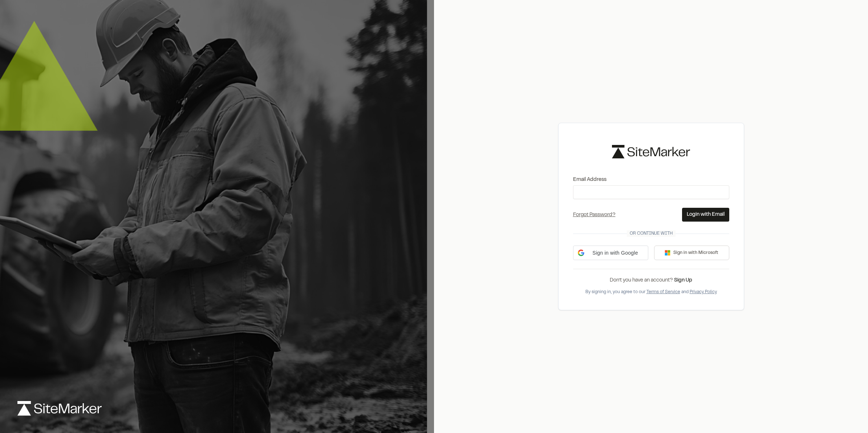 This screenshot has width=868, height=433. What do you see at coordinates (705, 214) in the screenshot?
I see `button: Login with Email` at bounding box center [705, 214].